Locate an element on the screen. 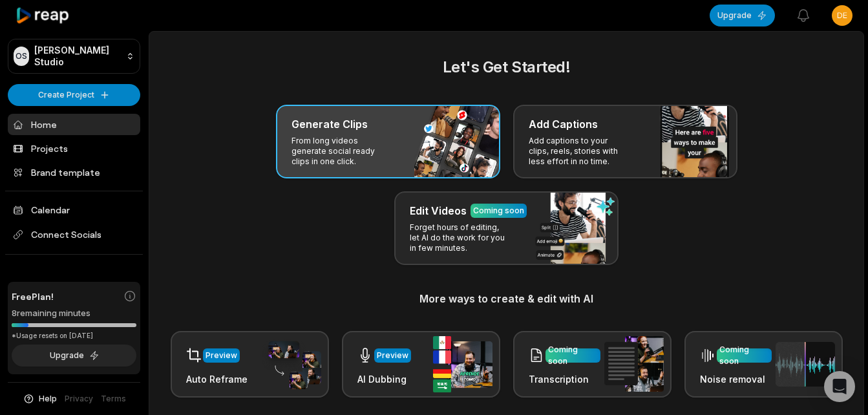 The width and height of the screenshot is (868, 415). h3: Transcription is located at coordinates (564, 379).